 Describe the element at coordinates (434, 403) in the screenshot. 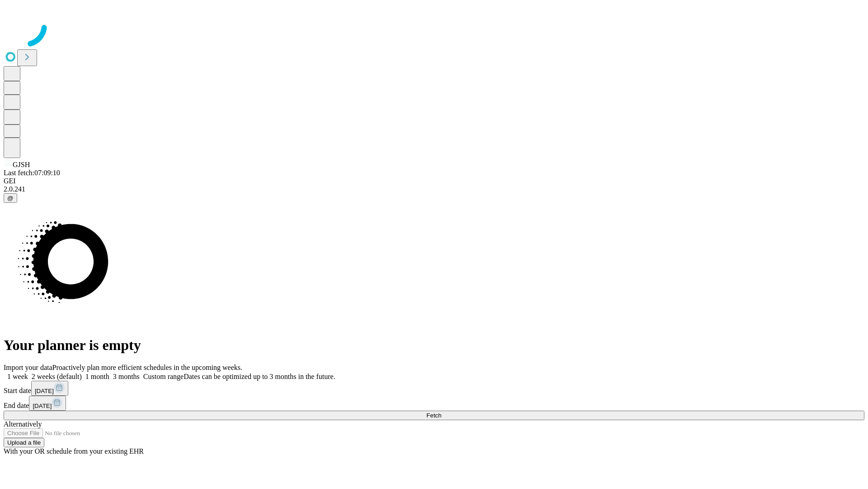

I see `div: End date` at that location.